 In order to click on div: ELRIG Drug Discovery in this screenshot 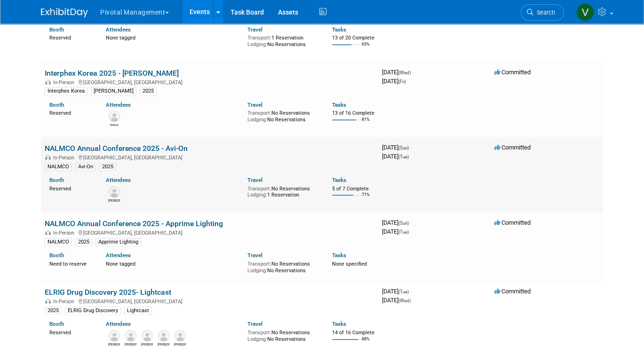, I will do `click(92, 311)`.